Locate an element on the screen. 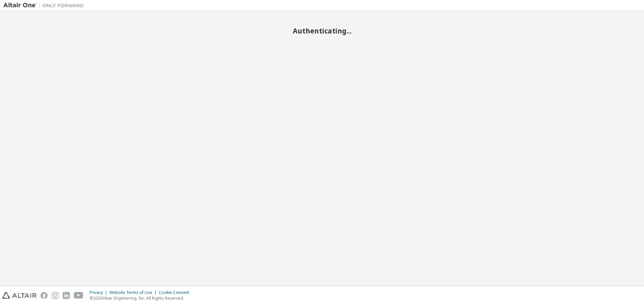  h2: Authenticating... is located at coordinates (322, 31).